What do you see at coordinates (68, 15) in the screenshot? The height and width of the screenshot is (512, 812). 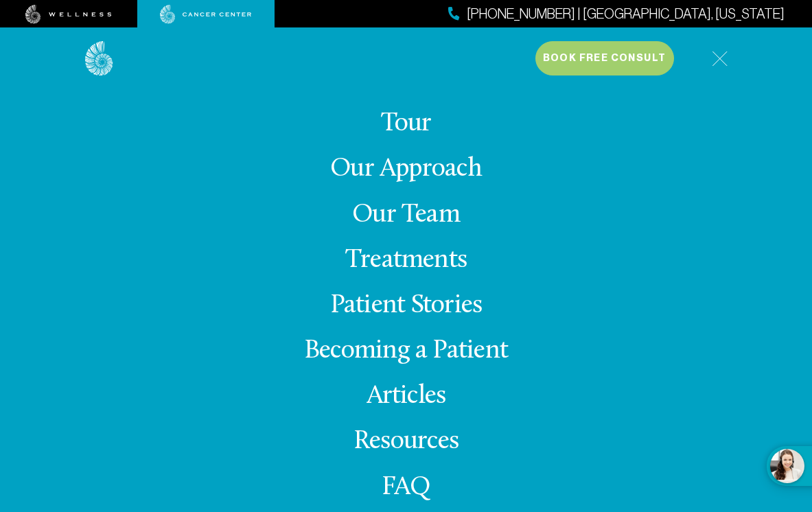 I see `img: wellness` at bounding box center [68, 15].